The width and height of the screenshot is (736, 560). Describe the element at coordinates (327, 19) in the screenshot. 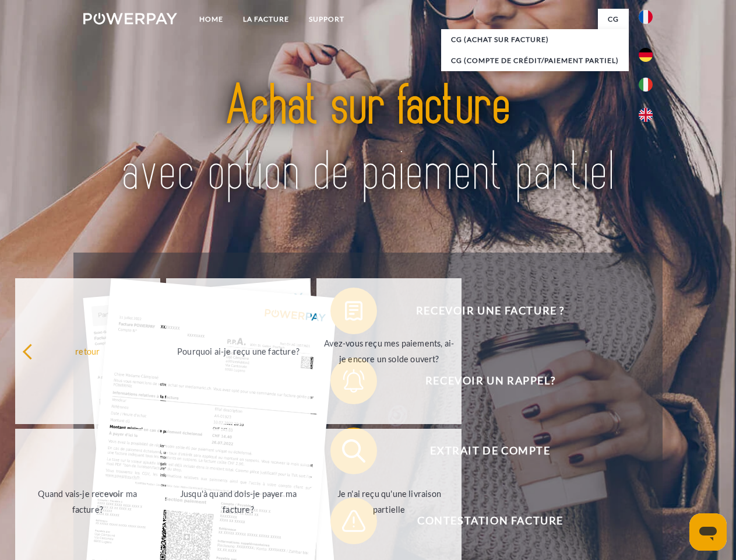

I see `a: Support` at that location.